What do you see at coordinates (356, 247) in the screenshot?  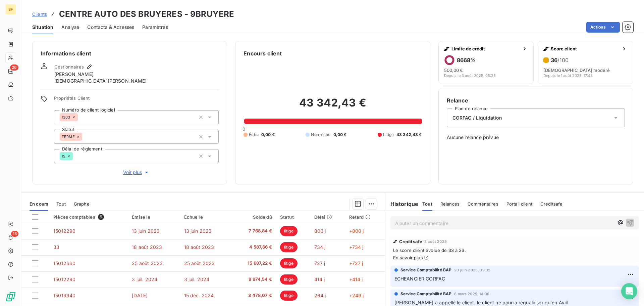 I see `span: +734 j` at bounding box center [356, 247].